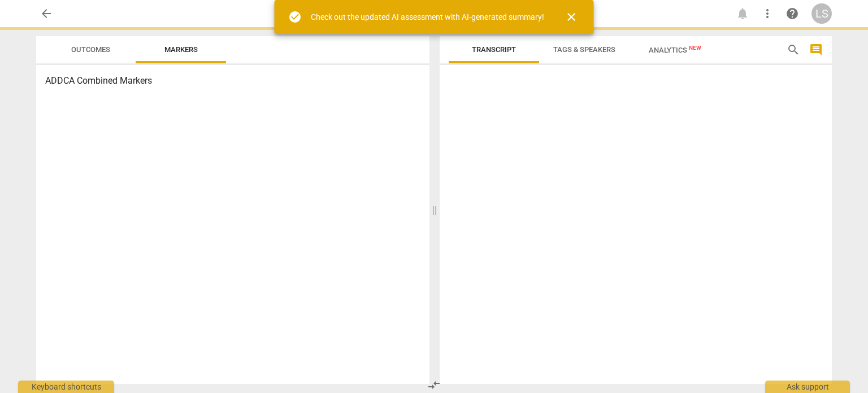 This screenshot has width=868, height=393. What do you see at coordinates (822, 13) in the screenshot?
I see `div: LS` at bounding box center [822, 13].